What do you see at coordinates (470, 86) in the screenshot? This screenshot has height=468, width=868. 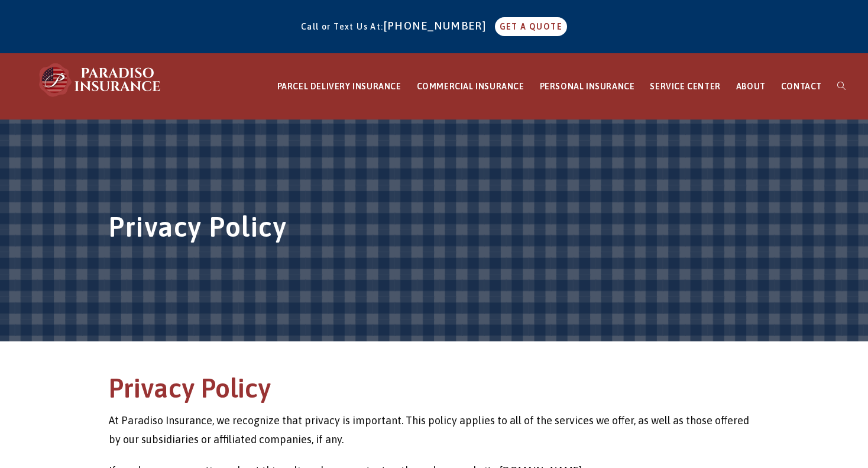 I see `a: COMMERCIAL INSURANCE` at bounding box center [470, 86].